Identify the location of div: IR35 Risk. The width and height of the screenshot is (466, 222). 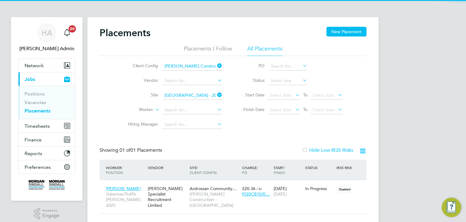
(345, 167).